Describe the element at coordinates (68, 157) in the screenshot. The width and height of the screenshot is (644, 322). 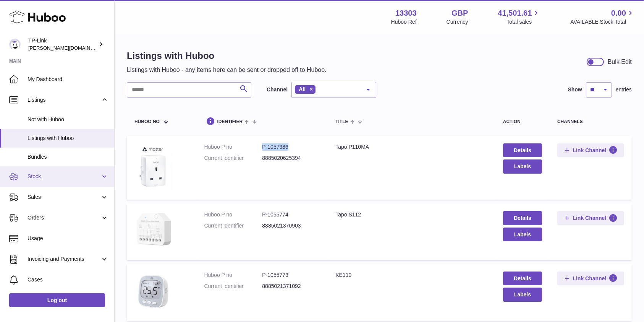
I see `span: Bundles` at that location.